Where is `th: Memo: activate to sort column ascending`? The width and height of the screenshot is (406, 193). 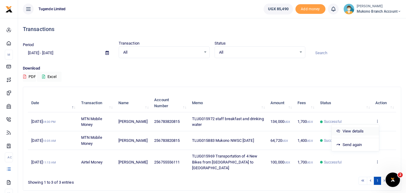
th: Memo: activate to sort column ascending is located at coordinates (228, 103).